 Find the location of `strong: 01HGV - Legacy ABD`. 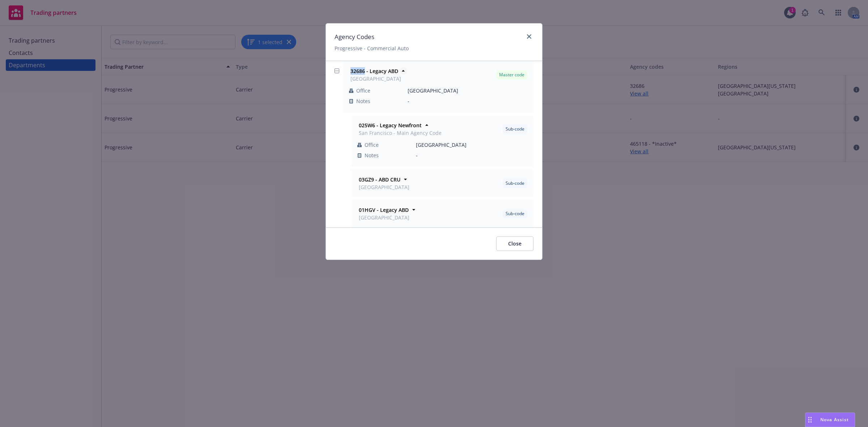

strong: 01HGV - Legacy ABD is located at coordinates (383, 210).